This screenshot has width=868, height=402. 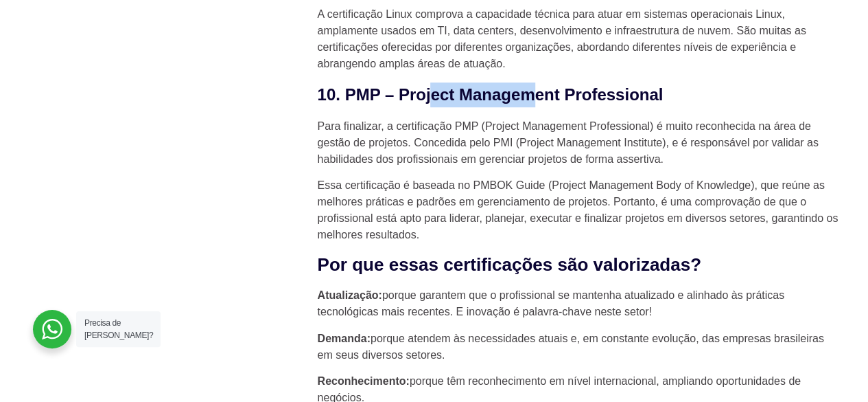 I want to click on strong: Demanda:, so click(x=344, y=338).